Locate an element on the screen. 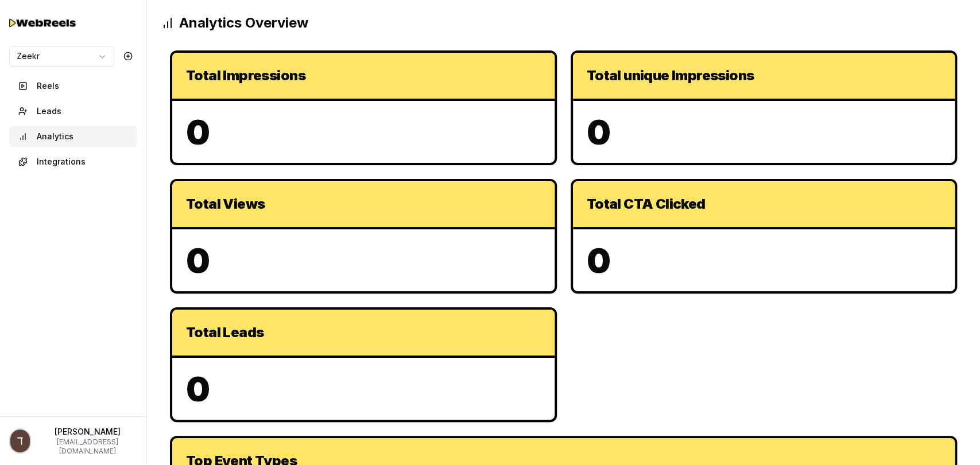 The image size is (980, 465). button: Analytics is located at coordinates (73, 137).